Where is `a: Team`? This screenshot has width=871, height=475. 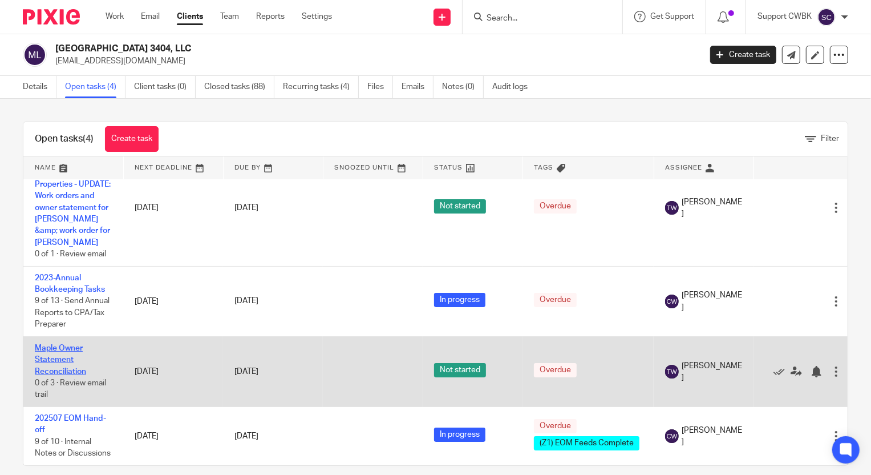
a: Team is located at coordinates (229, 17).